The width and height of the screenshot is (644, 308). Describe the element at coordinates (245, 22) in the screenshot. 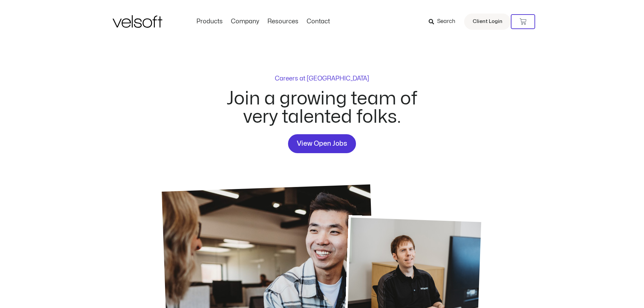

I see `a: CompanyMenu Toggle` at that location.